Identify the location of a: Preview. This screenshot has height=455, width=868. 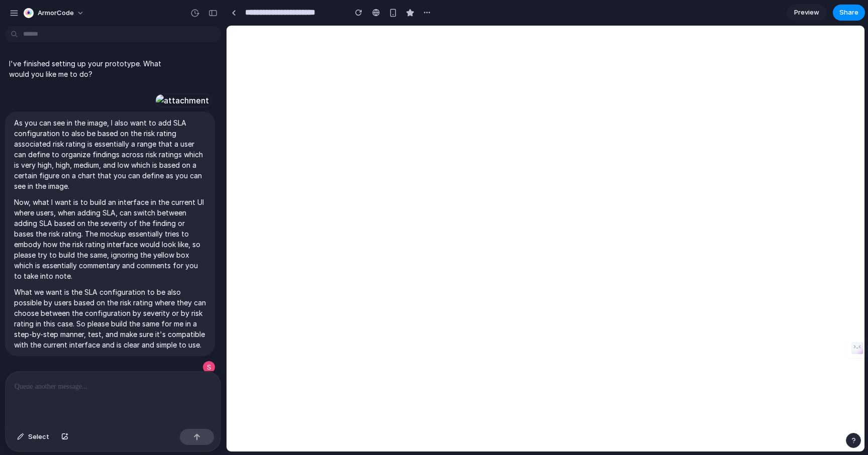
(807, 12).